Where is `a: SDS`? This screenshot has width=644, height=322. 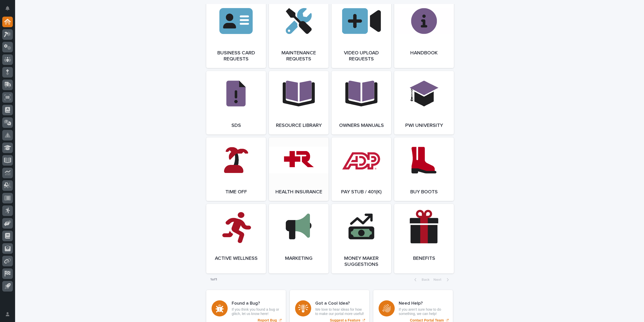
a: SDS is located at coordinates (236, 103).